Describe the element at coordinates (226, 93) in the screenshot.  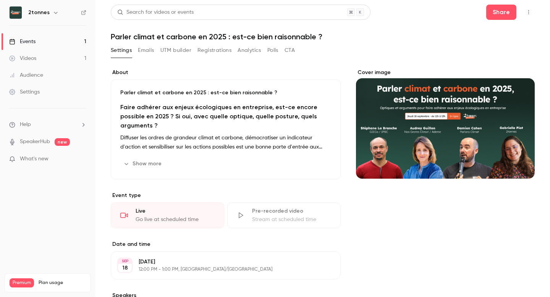
I see `p: Parler climat et carbone en 2025 : est-ce bien raisonnable ?` at that location.